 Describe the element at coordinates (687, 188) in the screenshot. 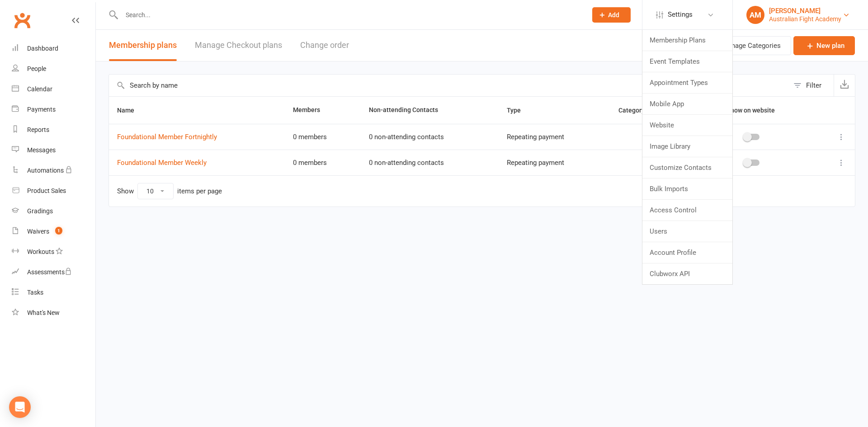

I see `a: Bulk Imports` at that location.